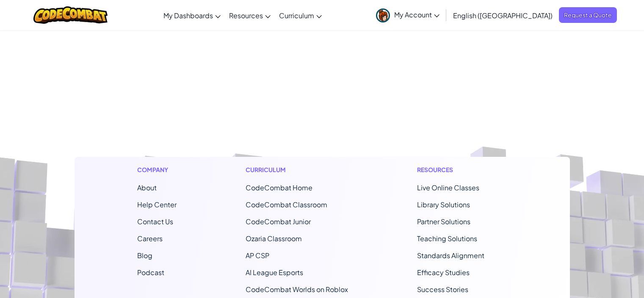  Describe the element at coordinates (443, 289) in the screenshot. I see `a: Success Stories` at that location.